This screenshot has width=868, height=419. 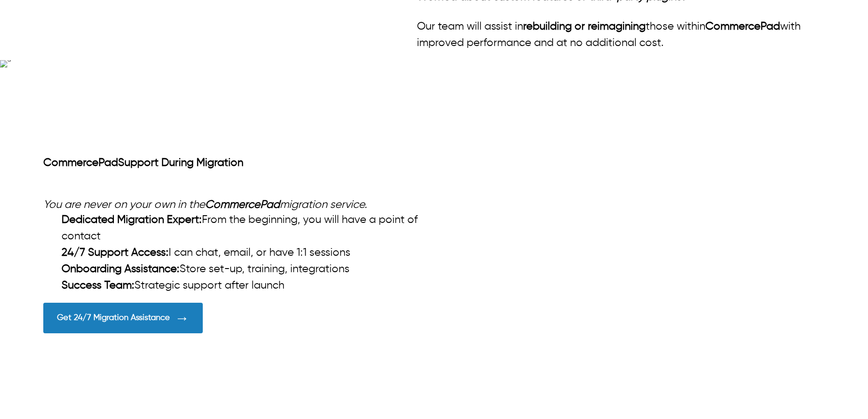 What do you see at coordinates (242, 205) in the screenshot?
I see `em: CommercePad` at bounding box center [242, 205].